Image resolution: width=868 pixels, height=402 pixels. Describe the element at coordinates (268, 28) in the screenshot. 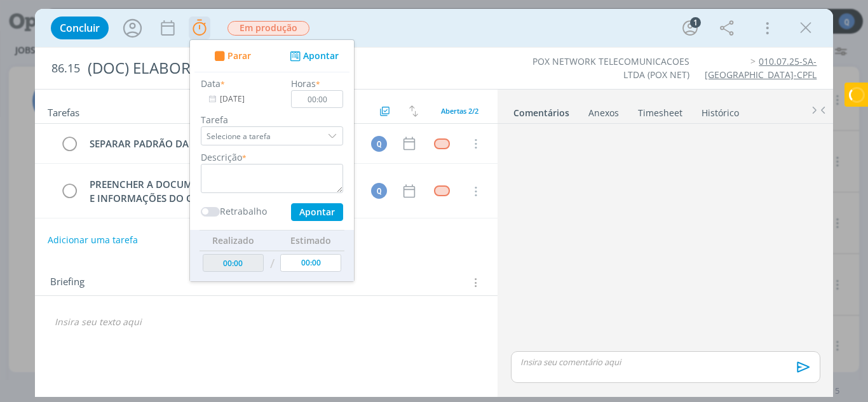

I see `button: Em produção` at that location.